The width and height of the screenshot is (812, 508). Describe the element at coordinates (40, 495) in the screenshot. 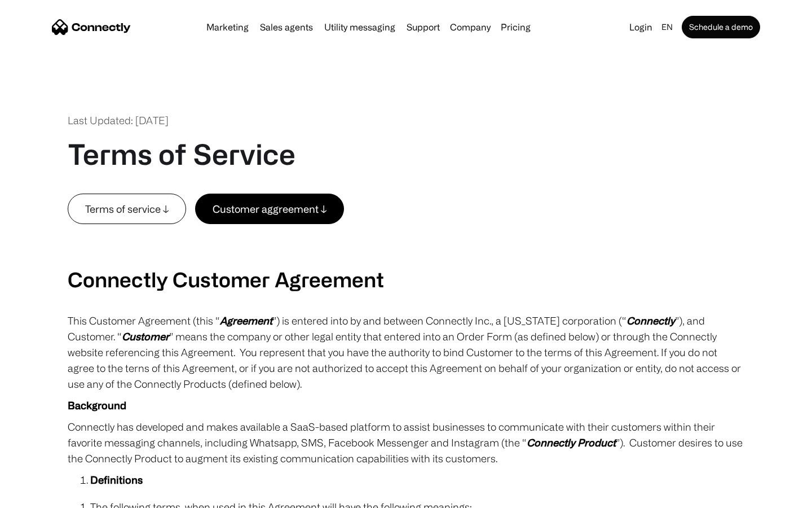

I see `aside: Language selected: English` at that location.